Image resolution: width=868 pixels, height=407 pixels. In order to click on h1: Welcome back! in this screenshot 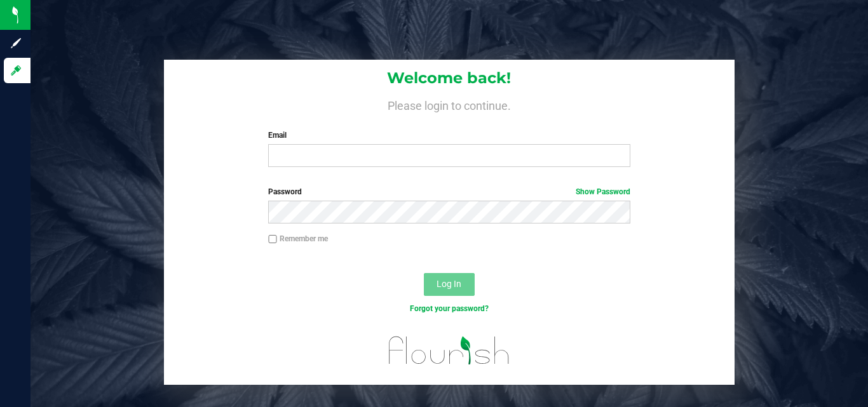, I will do `click(449, 78)`.